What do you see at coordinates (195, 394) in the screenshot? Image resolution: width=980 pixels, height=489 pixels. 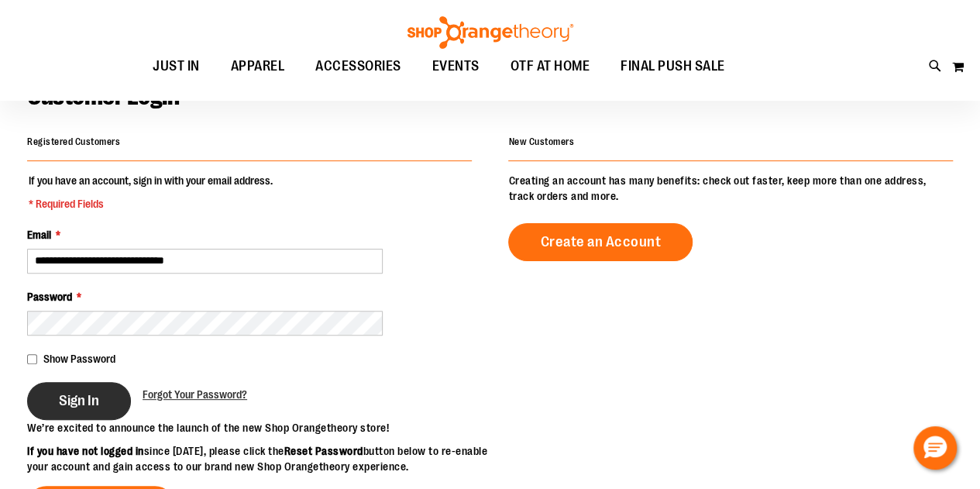 I see `span: Forgot Your Password?` at bounding box center [195, 394].